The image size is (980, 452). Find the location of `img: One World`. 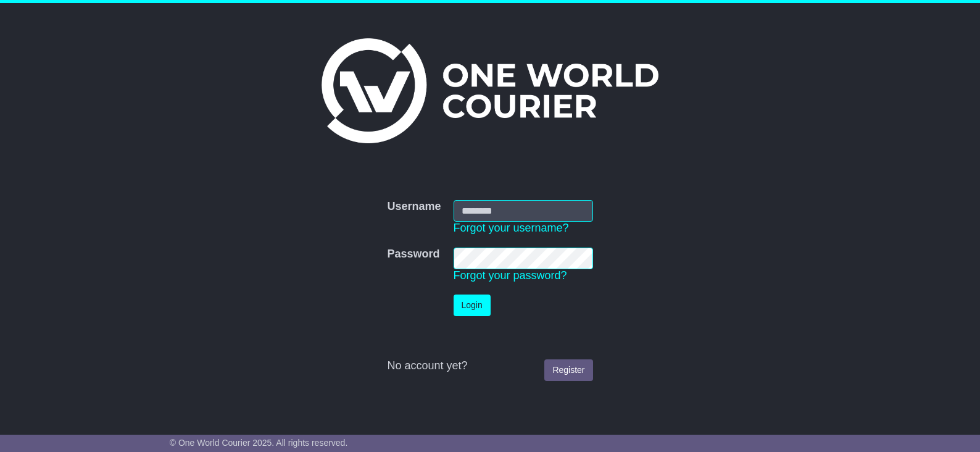

img: One World is located at coordinates (490, 91).